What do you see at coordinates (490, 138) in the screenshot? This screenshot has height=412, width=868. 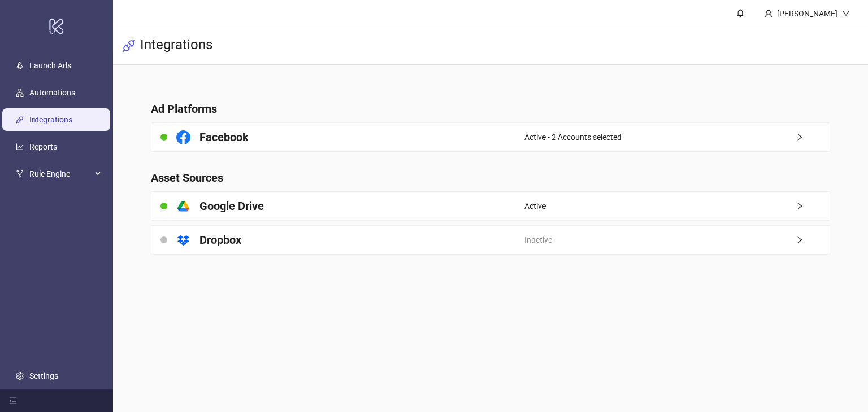 I see `a: FacebookActive - 2 Accounts selectedright` at bounding box center [490, 138].